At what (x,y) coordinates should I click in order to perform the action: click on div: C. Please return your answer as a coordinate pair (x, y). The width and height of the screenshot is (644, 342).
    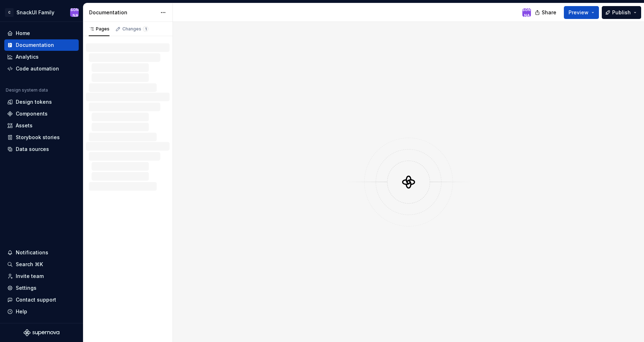
    Looking at the image, I should click on (10, 13).